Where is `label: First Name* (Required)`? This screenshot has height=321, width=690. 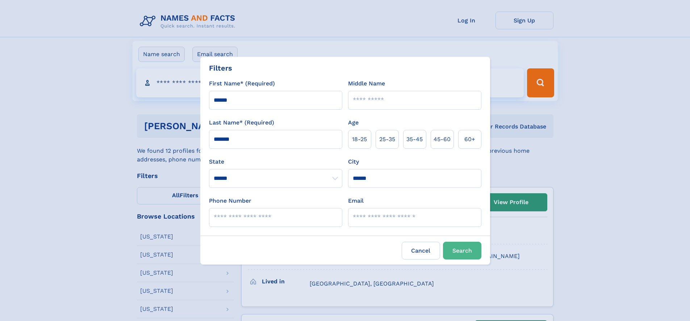 label: First Name* (Required) is located at coordinates (242, 84).